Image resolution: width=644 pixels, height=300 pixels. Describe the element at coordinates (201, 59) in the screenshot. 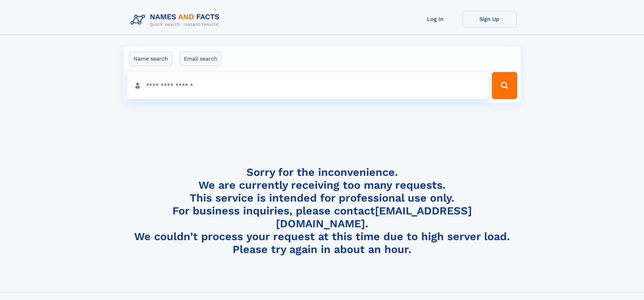

I see `label: Email search` at that location.